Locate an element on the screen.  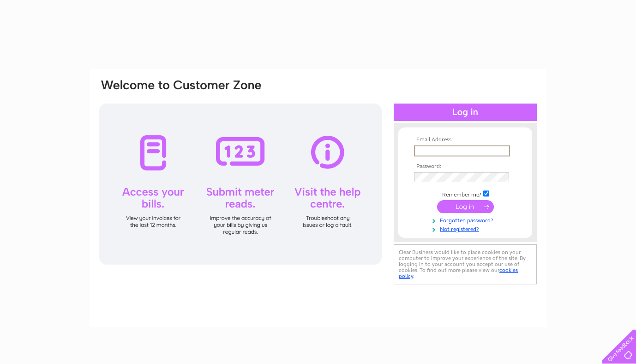
td: Remember me? is located at coordinates (465, 194).